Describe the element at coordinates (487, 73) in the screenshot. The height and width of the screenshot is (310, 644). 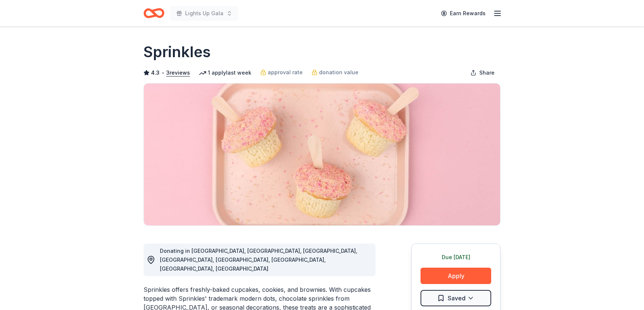
I see `span: Share` at that location.